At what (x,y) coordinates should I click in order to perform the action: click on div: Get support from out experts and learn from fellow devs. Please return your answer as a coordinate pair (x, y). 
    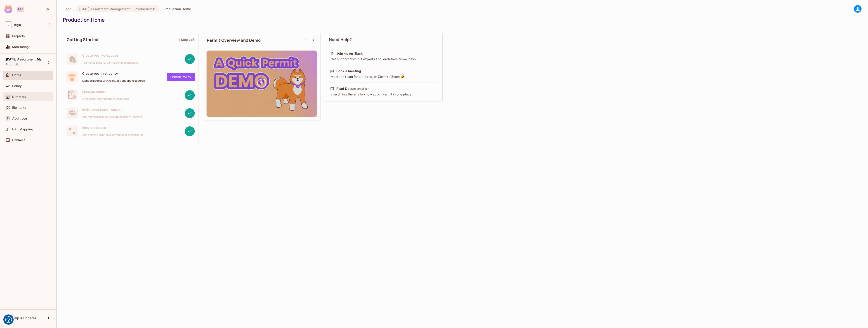
    Looking at the image, I should click on (384, 59).